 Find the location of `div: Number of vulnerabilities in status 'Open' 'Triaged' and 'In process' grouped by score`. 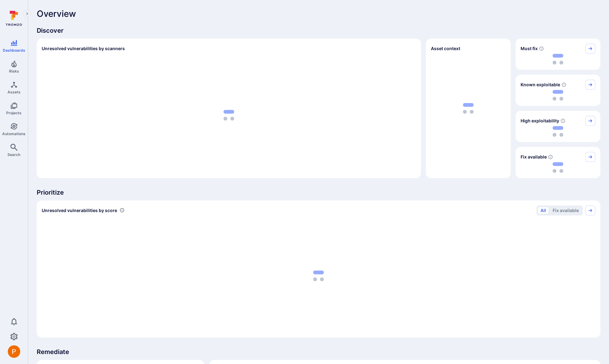

div: Number of vulnerabilities in status 'Open' 'Triaged' and 'In process' grouped by score is located at coordinates (122, 210).